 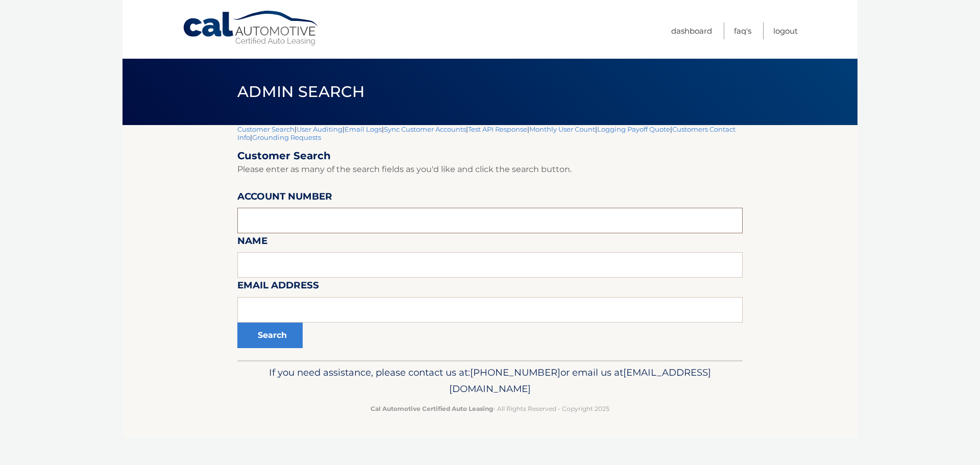 What do you see at coordinates (300, 91) in the screenshot?
I see `span: Admin Search` at bounding box center [300, 91].